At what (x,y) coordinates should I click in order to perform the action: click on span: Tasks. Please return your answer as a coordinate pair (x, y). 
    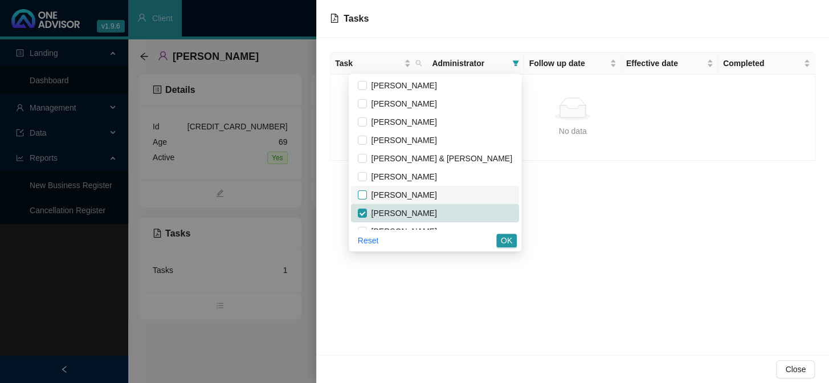
    Looking at the image, I should click on (356, 18).